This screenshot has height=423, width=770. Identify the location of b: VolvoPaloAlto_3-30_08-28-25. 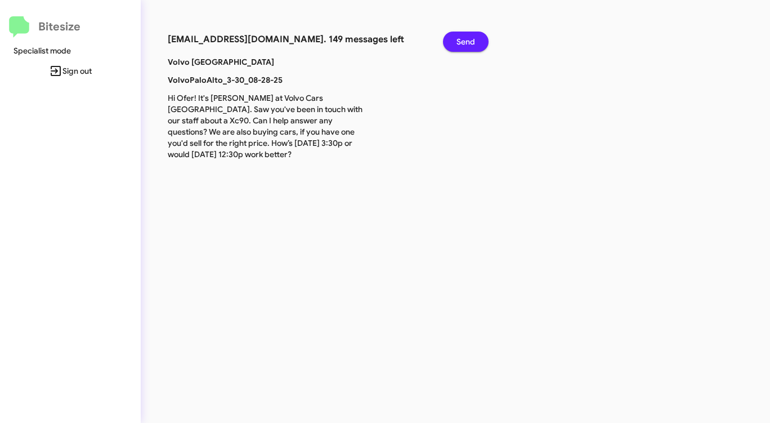
(225, 80).